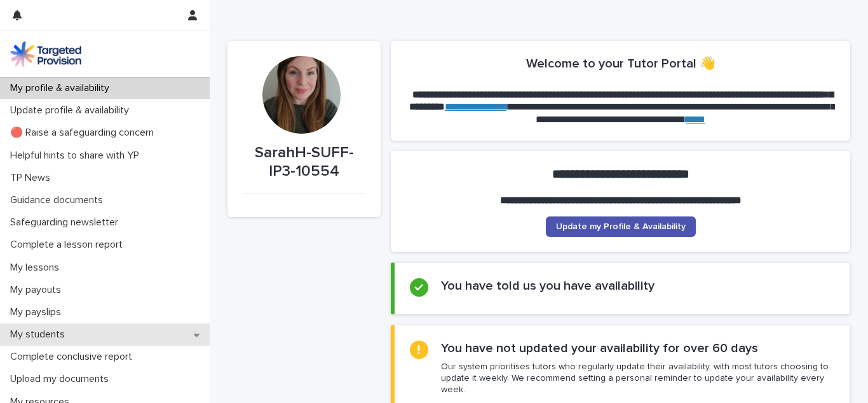  I want to click on p: TP News, so click(32, 178).